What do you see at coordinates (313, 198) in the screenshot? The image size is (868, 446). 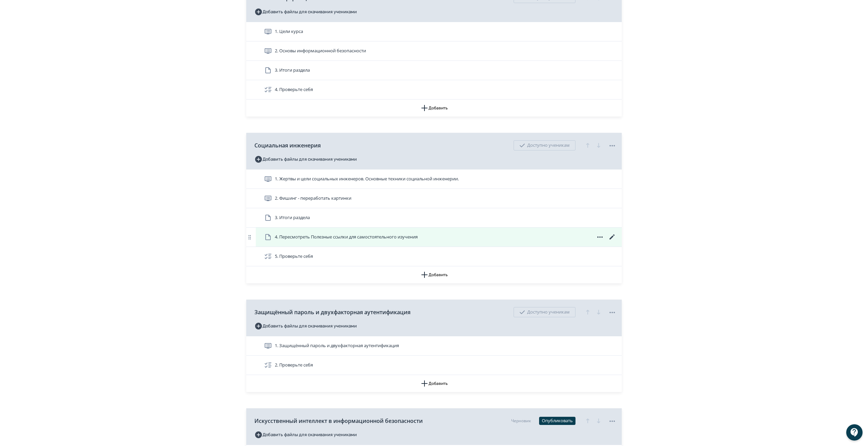 I see `span: 2. Фишинг - переработать картинки` at bounding box center [313, 198].